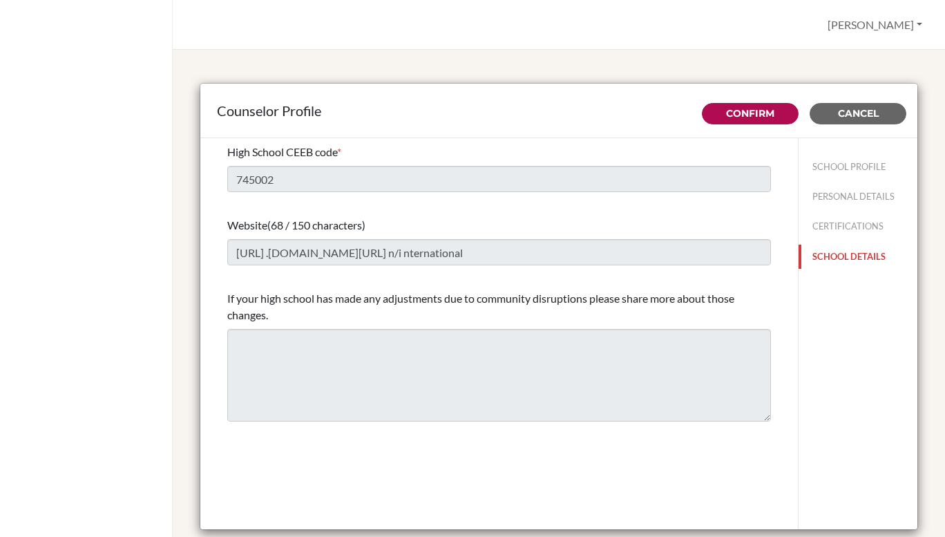  Describe the element at coordinates (858, 167) in the screenshot. I see `button: SCHOOL PROFILE` at that location.